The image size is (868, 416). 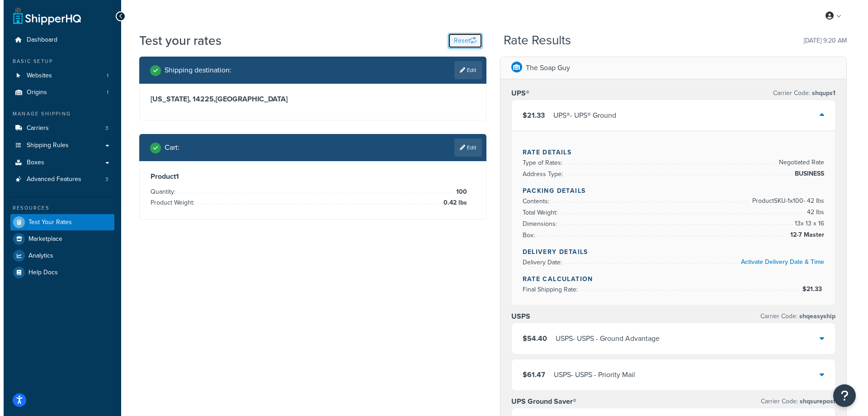 What do you see at coordinates (544, 68) in the screenshot?
I see `p: The Soap Guy` at bounding box center [544, 68].